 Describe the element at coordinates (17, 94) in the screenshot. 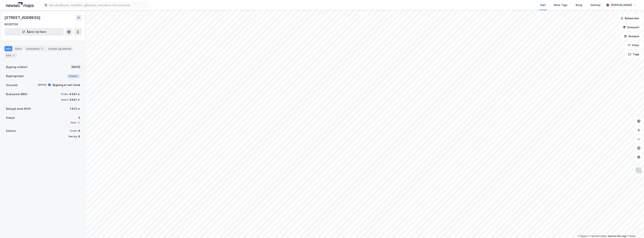

I see `div: Bruksareal (BRA)` at that location.